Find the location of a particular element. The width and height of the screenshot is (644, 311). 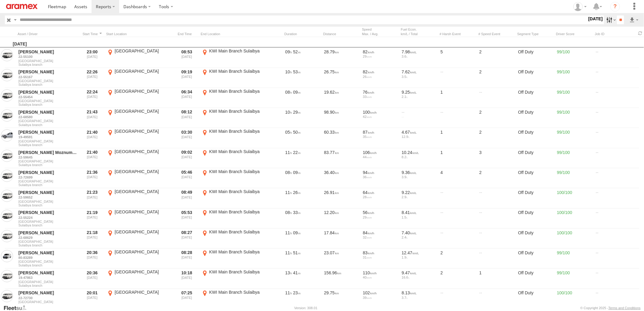

div: 7.40 is located at coordinates (419, 233).